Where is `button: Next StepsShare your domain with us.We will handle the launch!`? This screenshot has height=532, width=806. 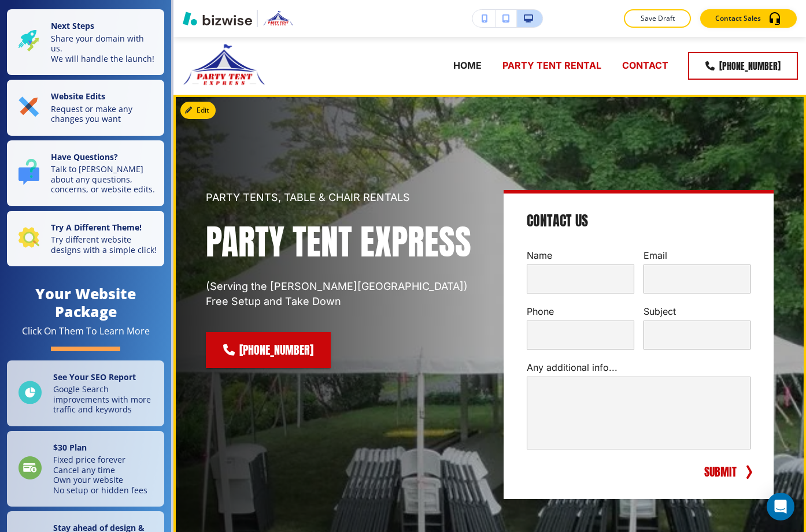
button: Next StepsShare your domain with us.We will handle the launch! is located at coordinates (86, 42).